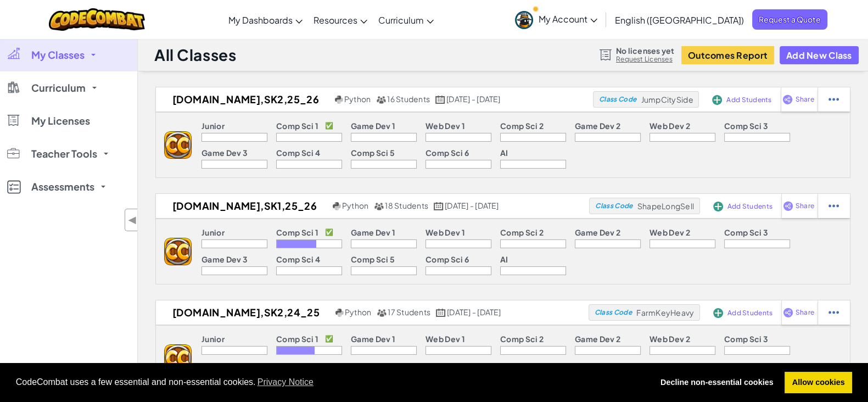  I want to click on h1: All Classes, so click(195, 55).